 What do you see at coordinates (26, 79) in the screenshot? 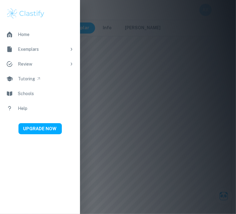
I see `div: Tutoring` at bounding box center [26, 79].